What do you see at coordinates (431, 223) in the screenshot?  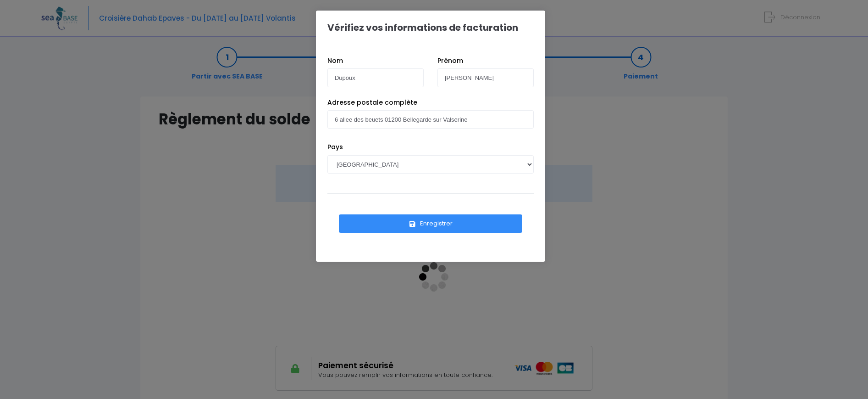 I see `button: Enregistrer` at bounding box center [431, 223].